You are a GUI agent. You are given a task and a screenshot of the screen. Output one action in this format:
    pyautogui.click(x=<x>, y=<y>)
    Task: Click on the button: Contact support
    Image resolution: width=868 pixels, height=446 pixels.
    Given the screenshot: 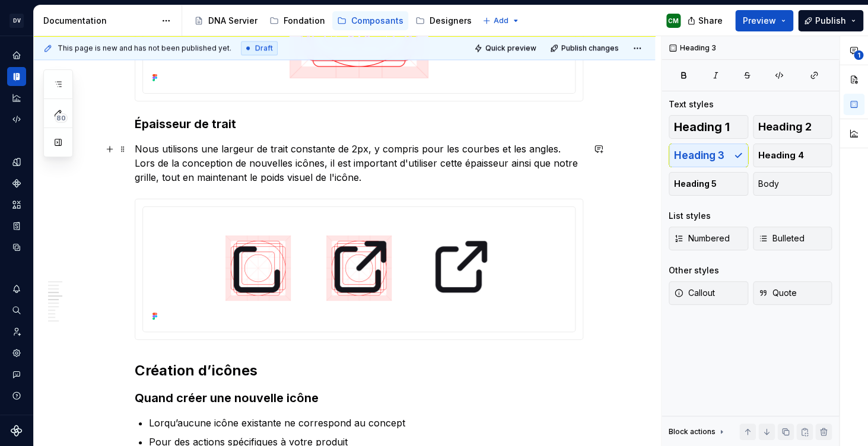 What is the action you would take?
    pyautogui.click(x=17, y=374)
    